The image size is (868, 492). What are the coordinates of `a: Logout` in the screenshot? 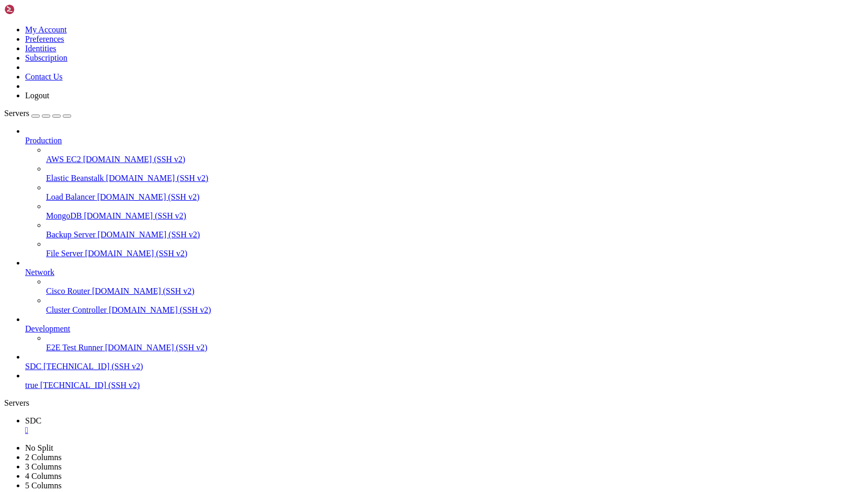 It's located at (37, 95).